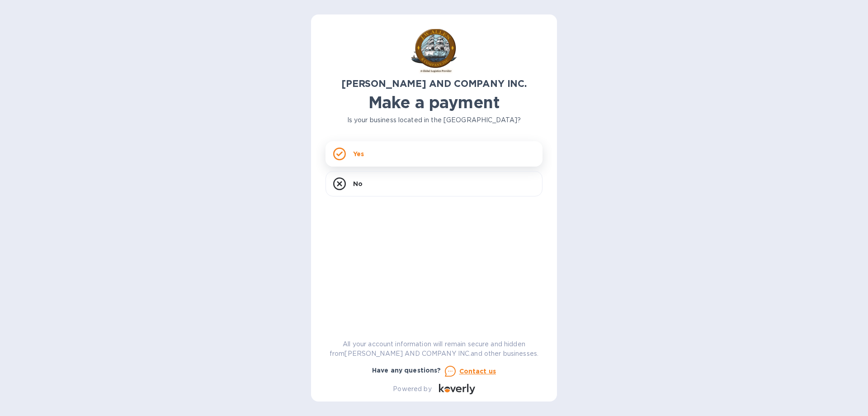  Describe the element at coordinates (359, 154) in the screenshot. I see `p: Yes` at that location.